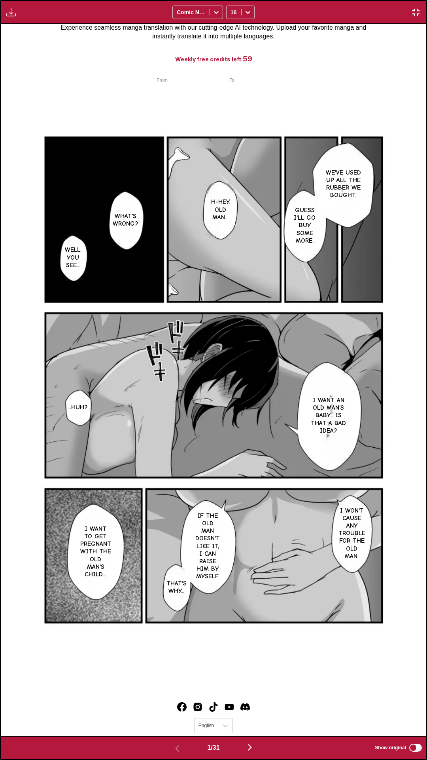 This screenshot has height=760, width=427. Describe the element at coordinates (73, 258) in the screenshot. I see `p: Well, you see...` at that location.